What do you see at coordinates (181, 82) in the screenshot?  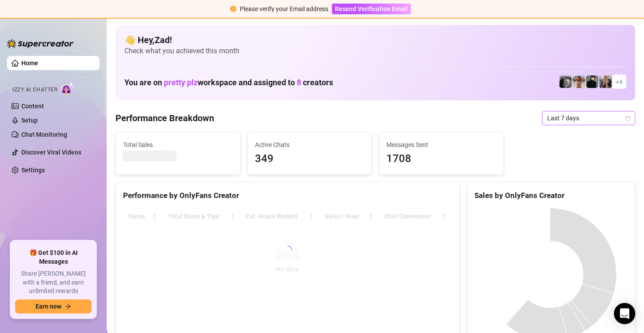 I see `span: pretty plz` at bounding box center [181, 82].